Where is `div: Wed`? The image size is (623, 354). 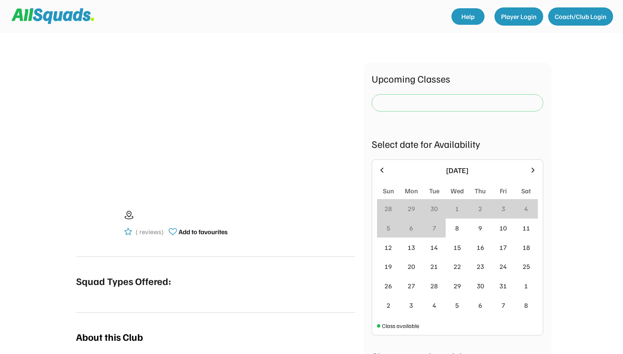 div: Wed is located at coordinates (457, 191).